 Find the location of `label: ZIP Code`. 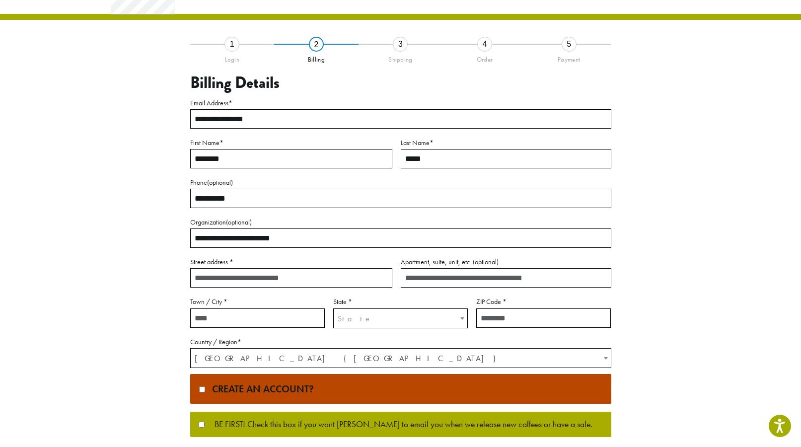

label: ZIP Code is located at coordinates (543, 301).